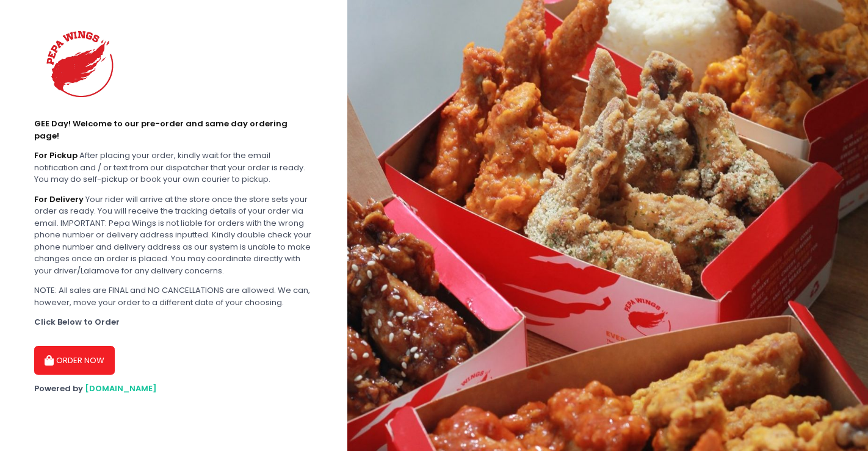  What do you see at coordinates (74, 361) in the screenshot?
I see `button: ORDER NOW` at bounding box center [74, 361].